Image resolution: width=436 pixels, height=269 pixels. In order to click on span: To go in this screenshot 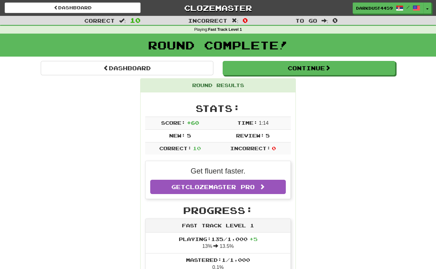, I will do `click(307, 21)`.